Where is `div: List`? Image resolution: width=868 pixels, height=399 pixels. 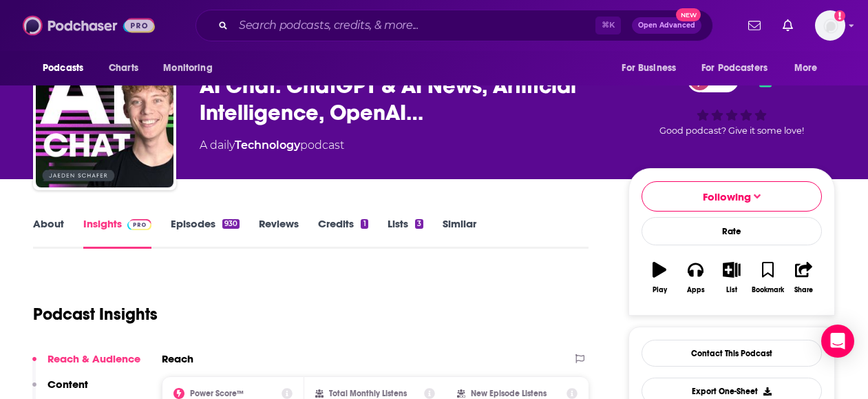 div: List is located at coordinates (732, 290).